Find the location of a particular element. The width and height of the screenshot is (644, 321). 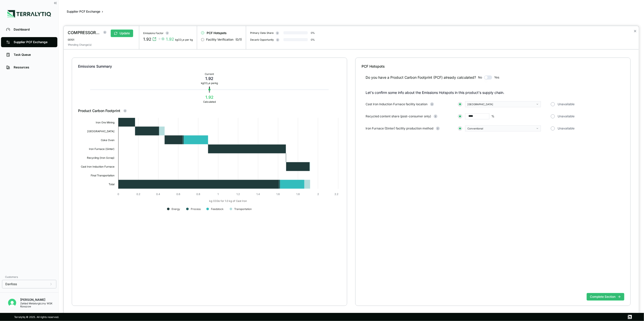

text: Feedstock is located at coordinates (217, 209).